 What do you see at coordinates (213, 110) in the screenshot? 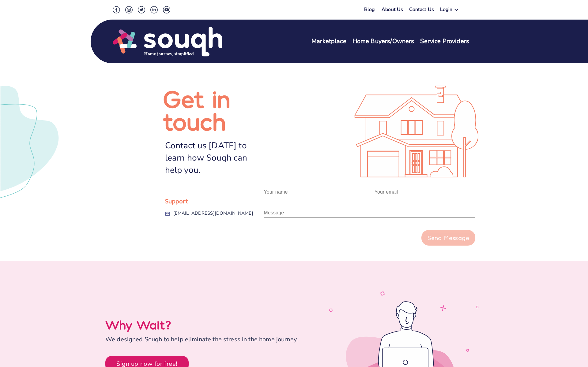
I see `h1: Get in touch` at bounding box center [213, 110].